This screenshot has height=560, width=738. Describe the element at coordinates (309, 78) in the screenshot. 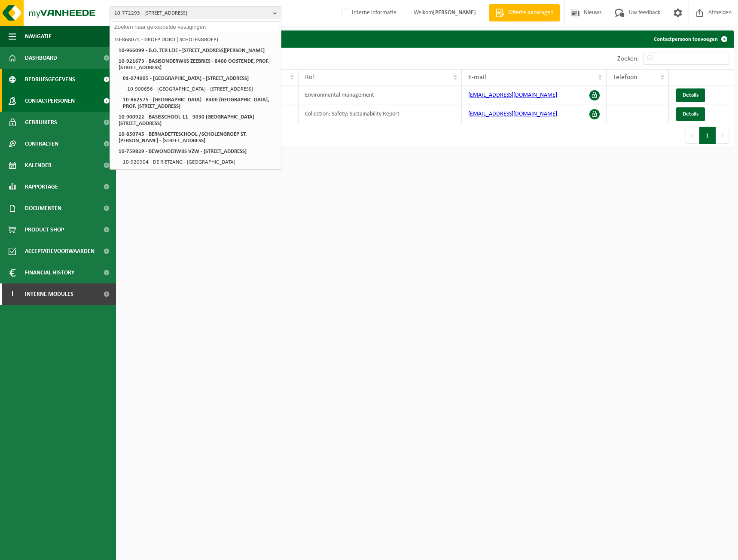

I see `span: Rol` at that location.